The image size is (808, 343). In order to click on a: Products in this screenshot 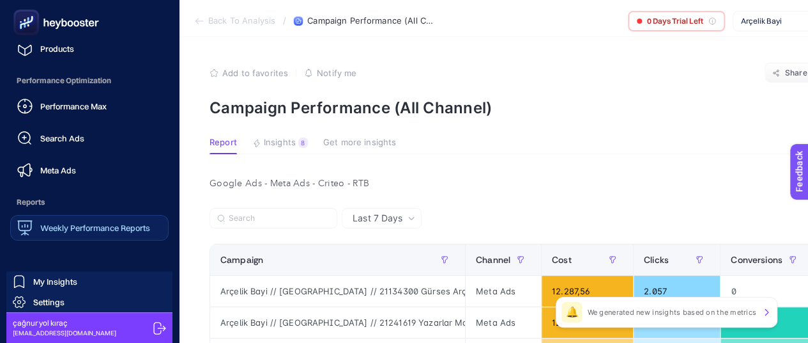, I will do `click(89, 49)`.